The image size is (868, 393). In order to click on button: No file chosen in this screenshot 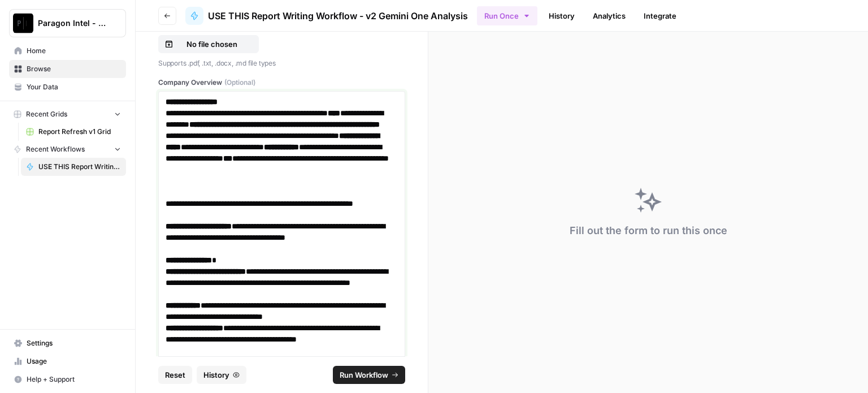, I will do `click(209, 44)`.